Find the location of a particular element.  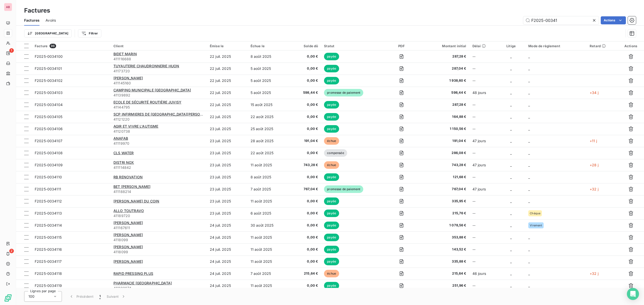

span: F2025-0034109 is located at coordinates (48, 165).